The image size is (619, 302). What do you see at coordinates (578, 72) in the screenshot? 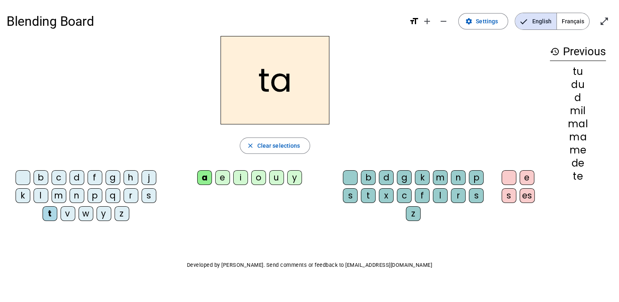
I see `div: tu` at bounding box center [578, 72].